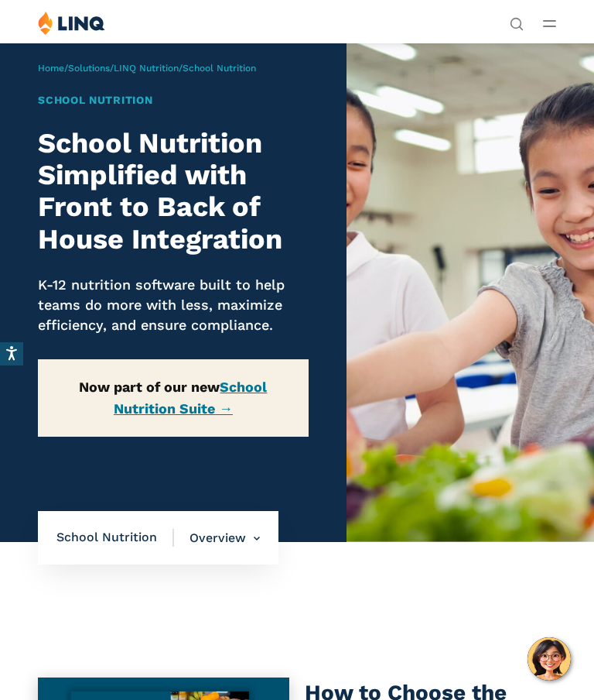 This screenshot has width=594, height=700. What do you see at coordinates (51, 68) in the screenshot?
I see `a: Home` at bounding box center [51, 68].